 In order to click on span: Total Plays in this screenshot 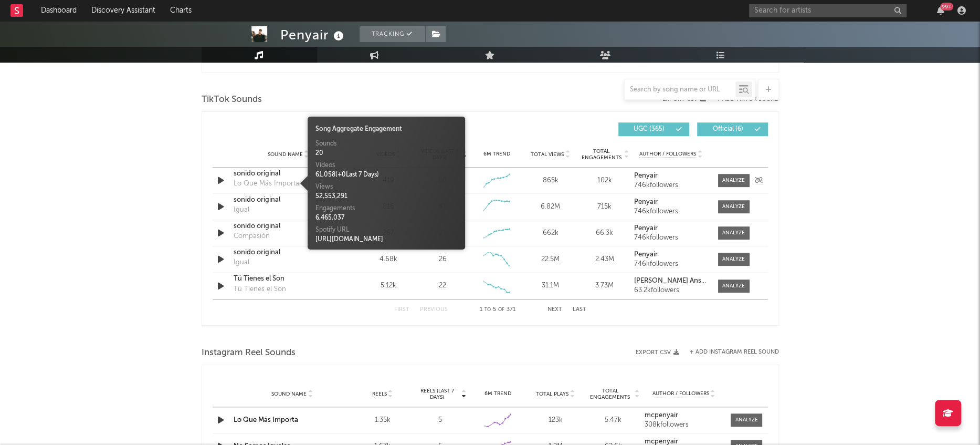, I will do `click(552, 394)`.